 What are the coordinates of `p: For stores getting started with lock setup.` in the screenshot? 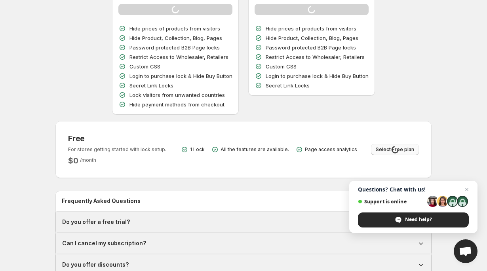 It's located at (117, 150).